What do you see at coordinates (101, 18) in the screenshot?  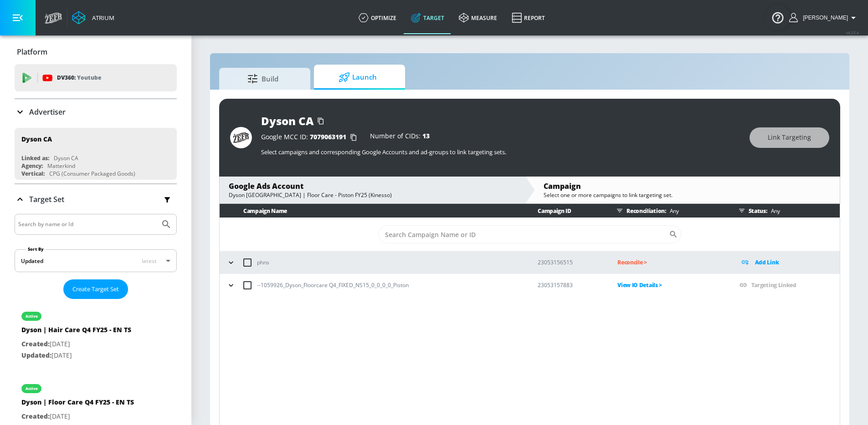 I see `div: Atrium` at bounding box center [101, 18].